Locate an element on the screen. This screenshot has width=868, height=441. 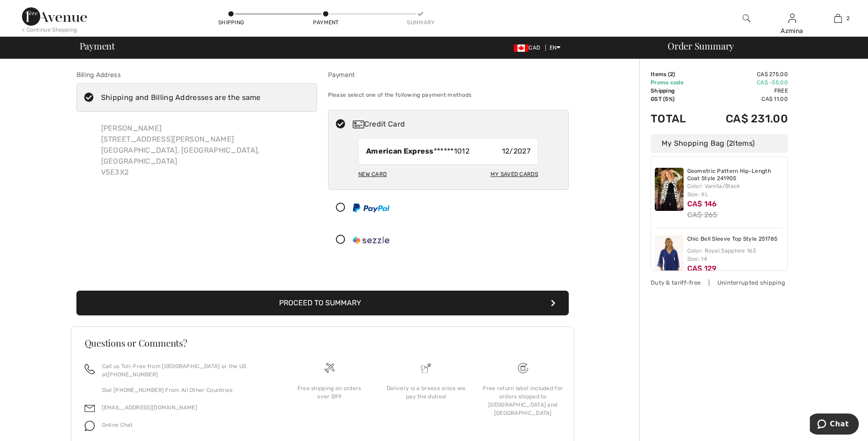
img: Credit Card is located at coordinates (359, 124).